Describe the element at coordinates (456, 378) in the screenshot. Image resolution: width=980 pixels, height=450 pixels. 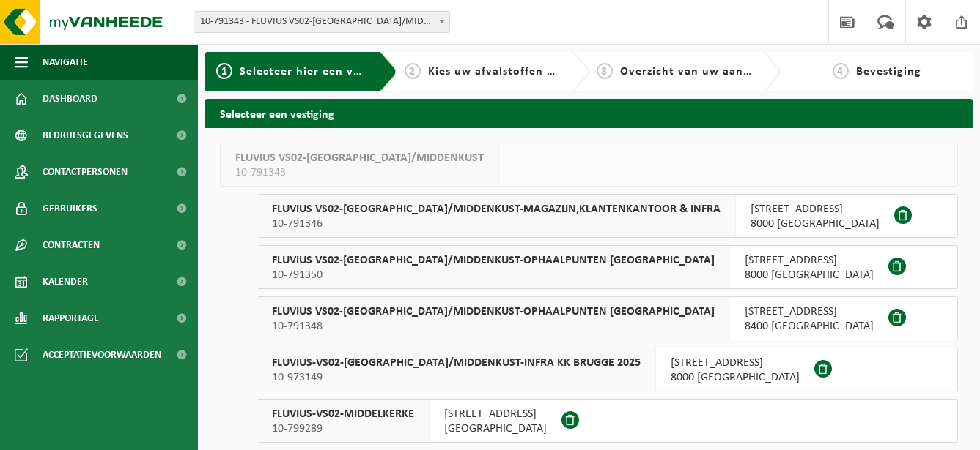
I see `span: 10-973149` at that location.